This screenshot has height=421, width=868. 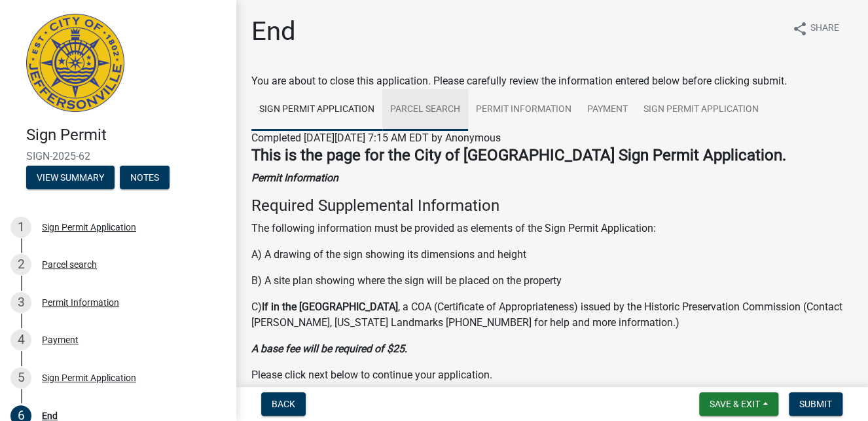 What do you see at coordinates (734, 404) in the screenshot?
I see `span: Save & Exit` at bounding box center [734, 404].